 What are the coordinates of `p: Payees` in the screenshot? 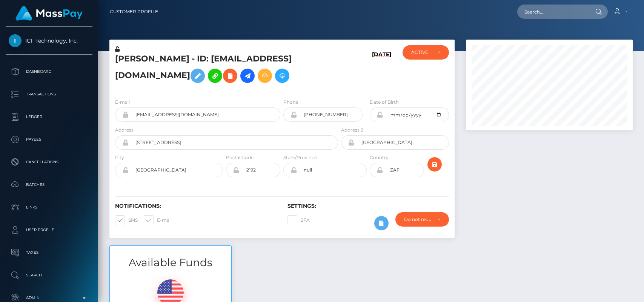 It's located at (49, 139).